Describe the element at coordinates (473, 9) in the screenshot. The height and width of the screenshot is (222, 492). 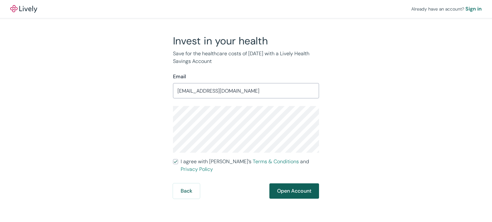
I see `div: Sign in` at that location.